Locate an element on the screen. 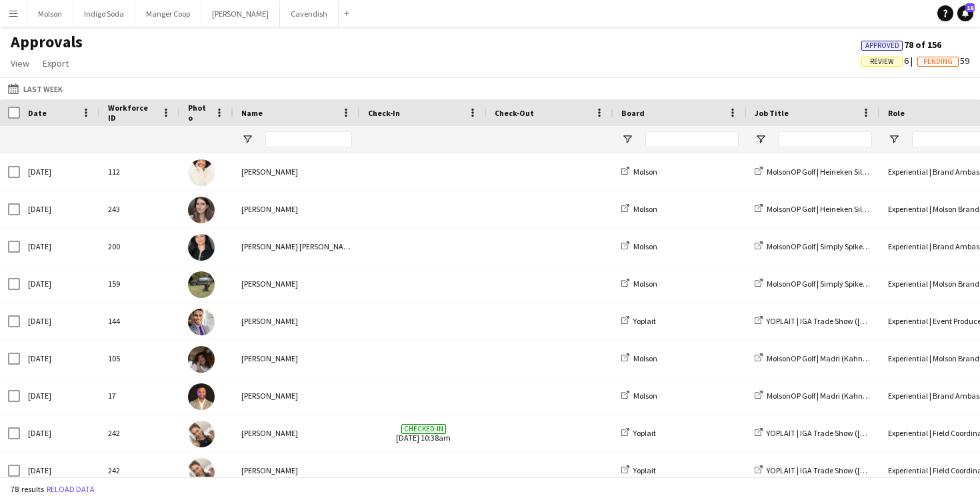 This screenshot has width=980, height=500. span: Pending is located at coordinates (938, 61).